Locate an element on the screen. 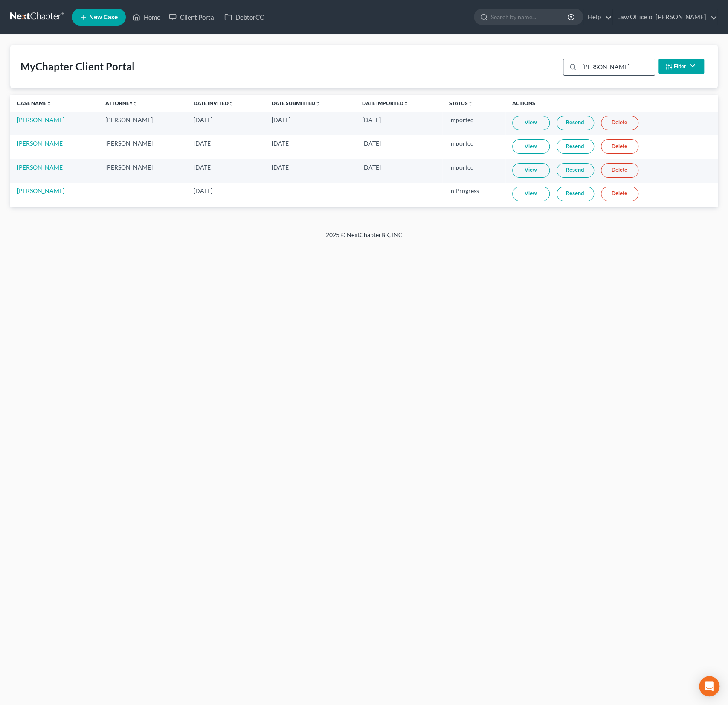  a: Case Nameunfold_more is located at coordinates (34, 103).